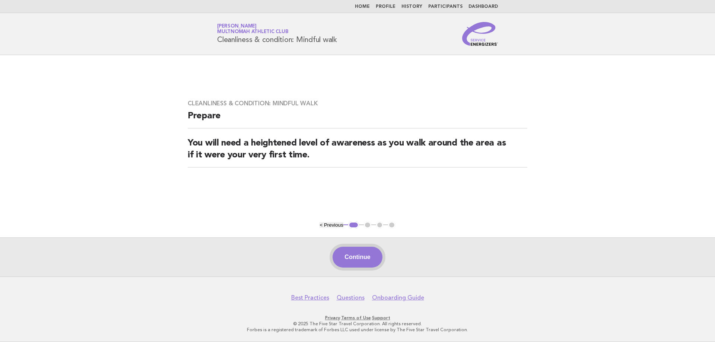 The image size is (715, 342). What do you see at coordinates (445, 7) in the screenshot?
I see `a: Participants` at bounding box center [445, 7].